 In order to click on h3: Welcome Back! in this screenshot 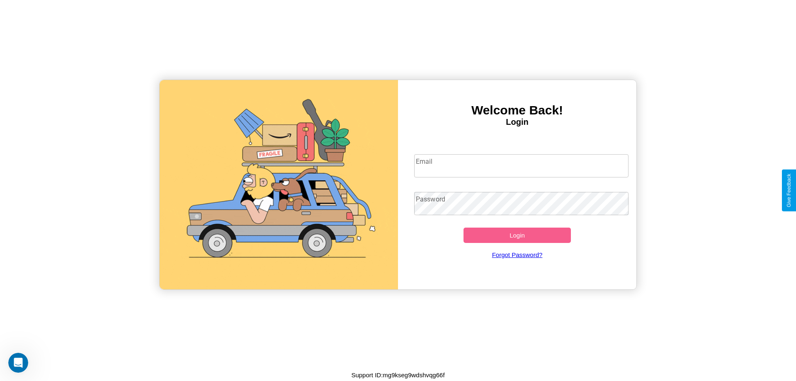, I will do `click(517, 110)`.